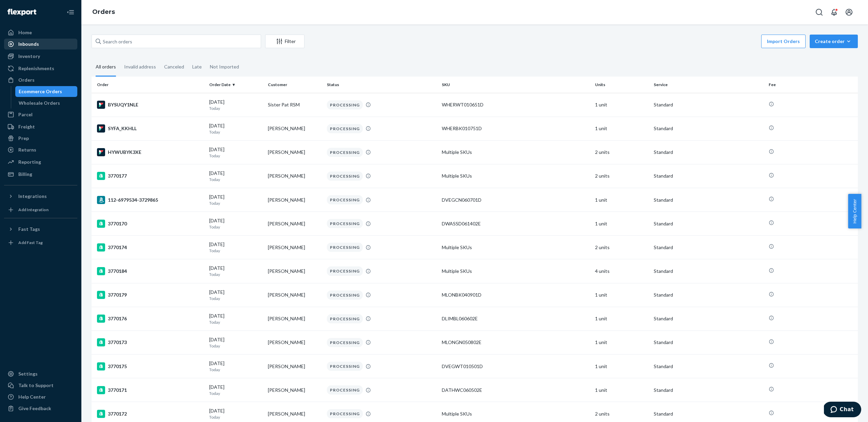 This screenshot has width=868, height=422. Describe the element at coordinates (41, 408) in the screenshot. I see `button: Give Feedback` at that location.